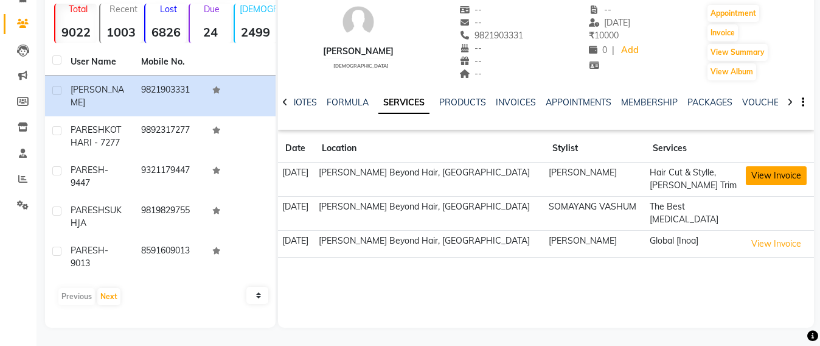 This screenshot has width=820, height=346. I want to click on strong: 1003, so click(121, 32).